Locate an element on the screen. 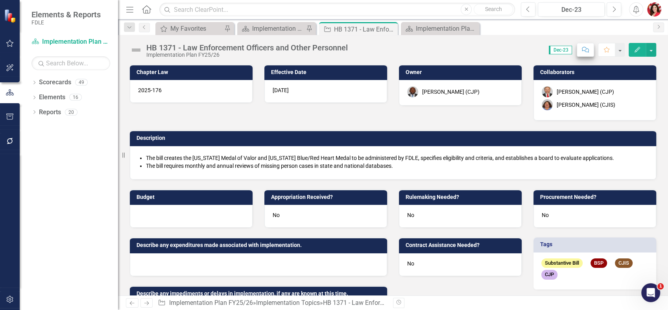  a: Elements is located at coordinates (52, 97).